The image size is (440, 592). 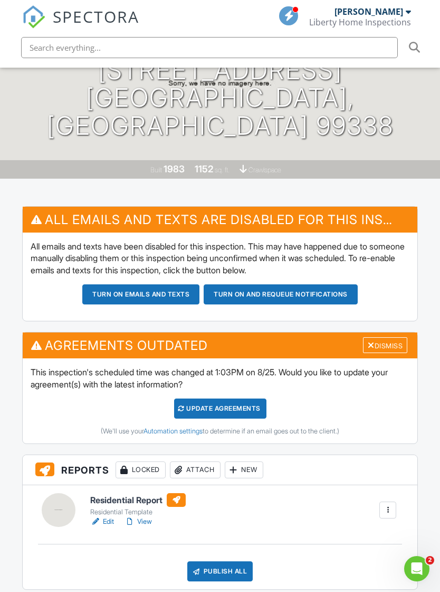 I want to click on a: Edit, so click(x=102, y=521).